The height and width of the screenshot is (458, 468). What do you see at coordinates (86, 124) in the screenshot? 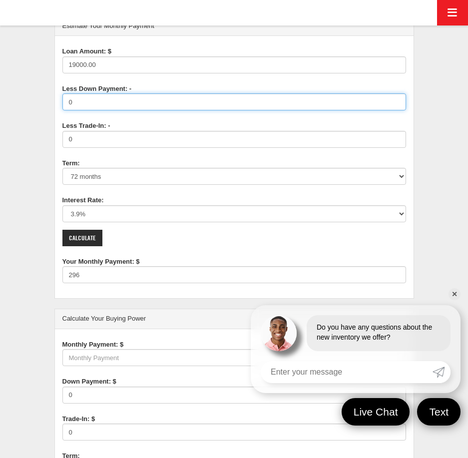
I see `label: Less Trade-In: -` at bounding box center [86, 124].